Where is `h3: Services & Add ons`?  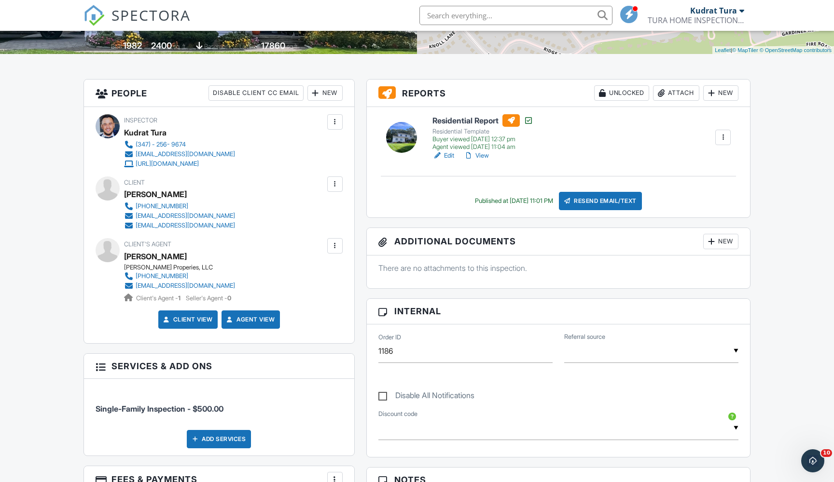
h3: Services & Add ons is located at coordinates (219, 367).